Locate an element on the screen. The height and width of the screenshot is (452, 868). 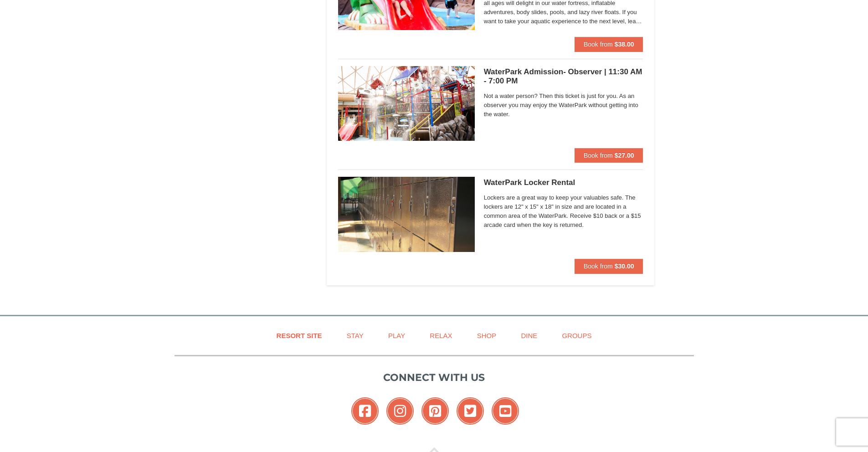
a: Resort Site is located at coordinates (299, 335).